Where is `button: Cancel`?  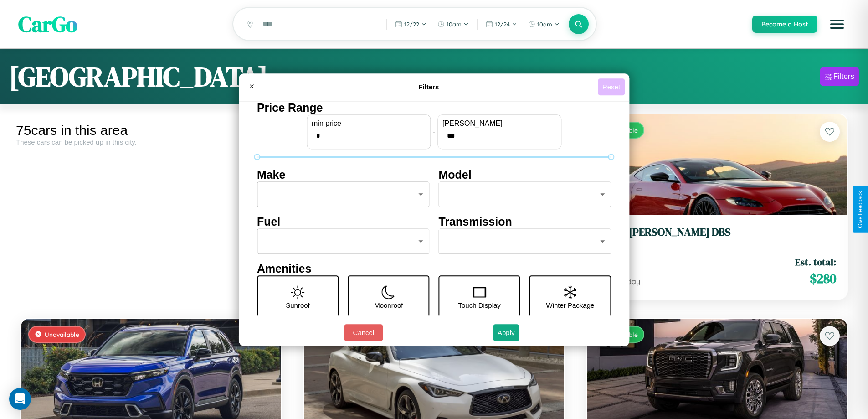 button: Cancel is located at coordinates (363, 332).